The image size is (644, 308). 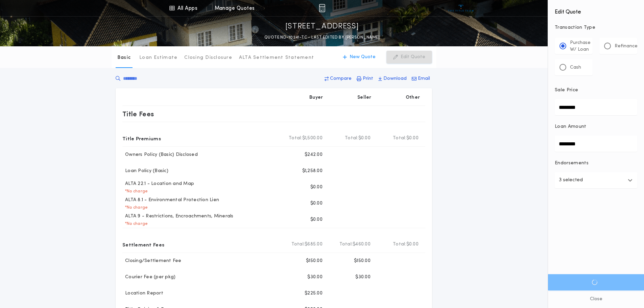 What do you see at coordinates (596, 10) in the screenshot?
I see `h4: Edit Quote` at bounding box center [596, 10].